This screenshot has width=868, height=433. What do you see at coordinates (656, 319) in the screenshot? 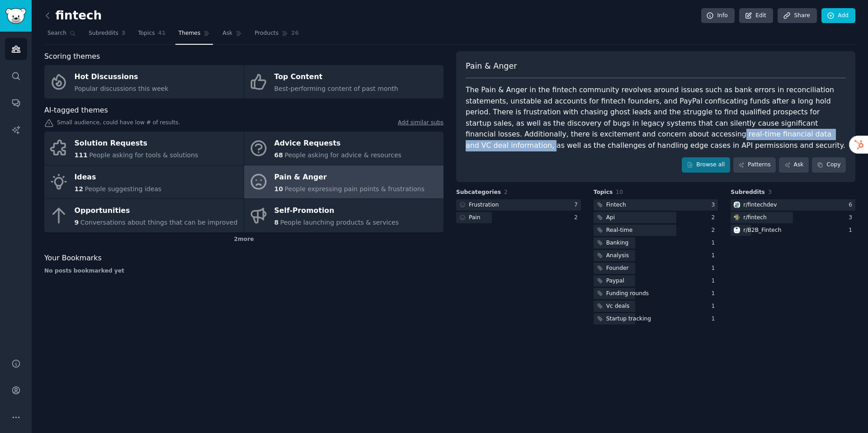
I see `a: Startup tracking1` at bounding box center [656, 319].